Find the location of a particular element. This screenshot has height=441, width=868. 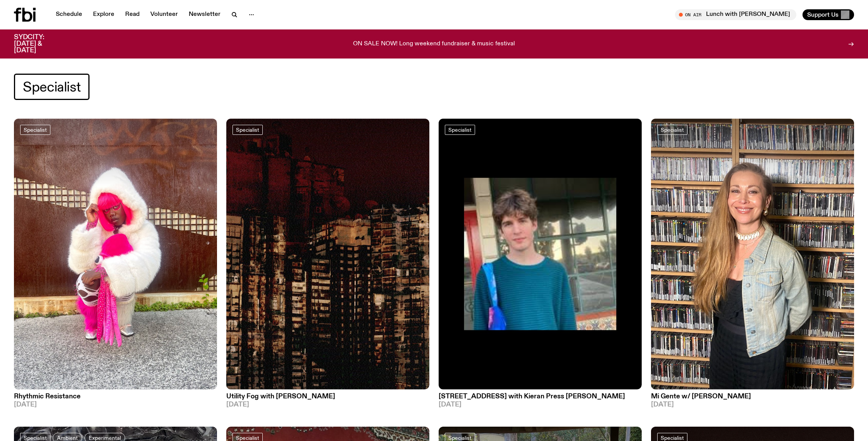

img: Attu crouches on gravel in front of a brown wall. They are wearing a white fur coat with a hood, ... is located at coordinates (115, 254).